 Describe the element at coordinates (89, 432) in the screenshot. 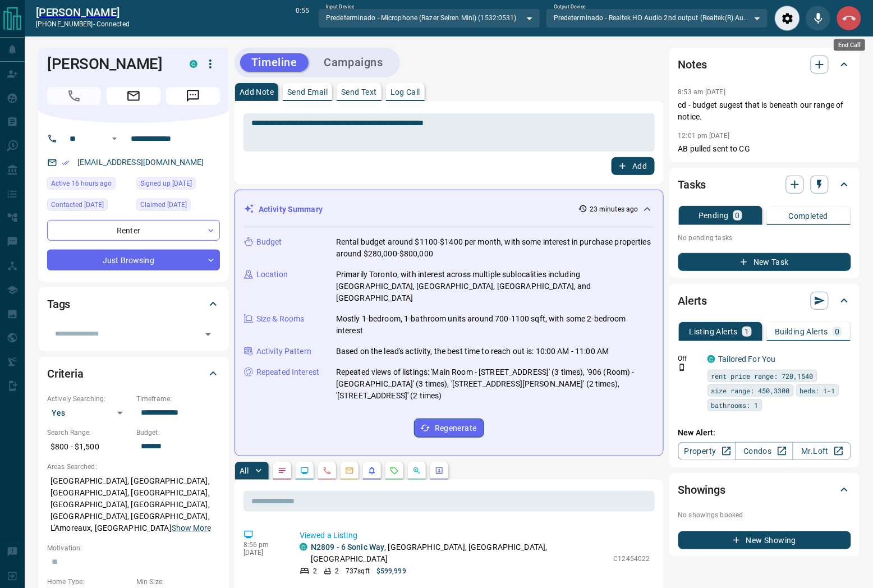

I see `p: Search Range:` at that location.